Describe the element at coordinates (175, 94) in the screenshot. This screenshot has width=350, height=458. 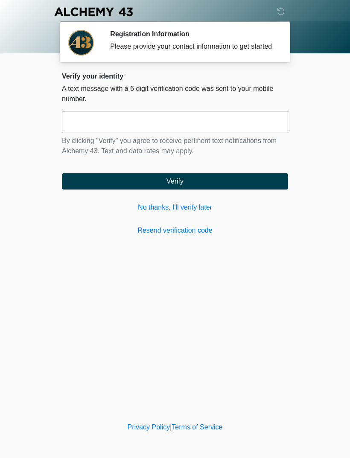
I see `p: A text message with a 6 digit verification code was sent to your mobile number.` at that location.